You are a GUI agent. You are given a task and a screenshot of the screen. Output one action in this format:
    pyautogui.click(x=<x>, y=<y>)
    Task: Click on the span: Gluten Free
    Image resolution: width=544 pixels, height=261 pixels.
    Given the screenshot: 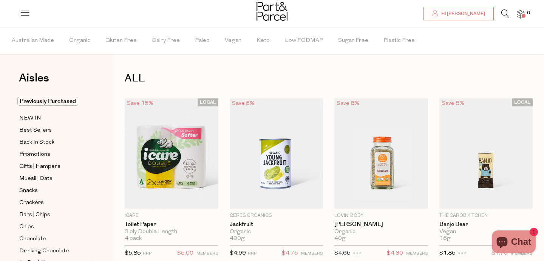 What is the action you would take?
    pyautogui.click(x=121, y=41)
    